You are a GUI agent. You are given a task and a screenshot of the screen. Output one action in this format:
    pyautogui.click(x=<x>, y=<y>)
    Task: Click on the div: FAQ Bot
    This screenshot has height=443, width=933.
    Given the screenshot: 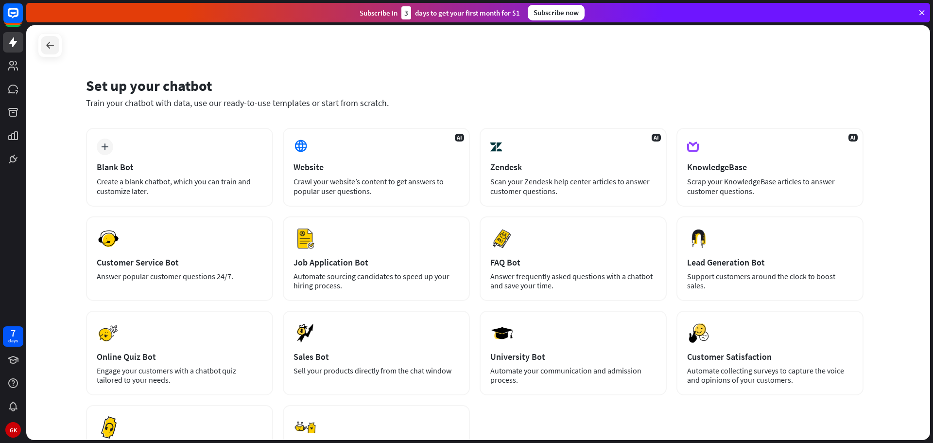 What is the action you would take?
    pyautogui.click(x=573, y=262)
    